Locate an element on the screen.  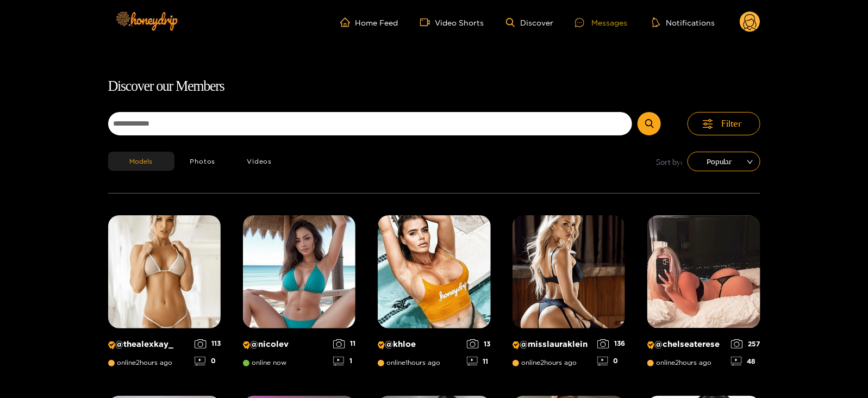
button: Photos is located at coordinates (202, 161).